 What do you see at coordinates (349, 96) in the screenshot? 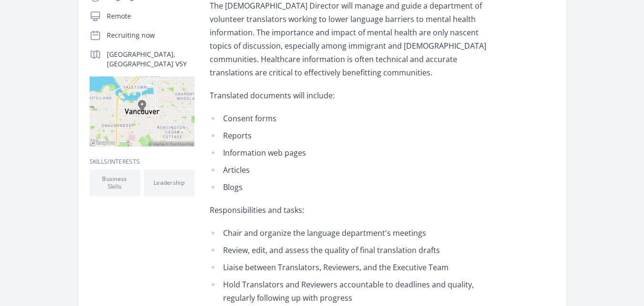
I see `p: Translated documents will include:` at bounding box center [349, 96].